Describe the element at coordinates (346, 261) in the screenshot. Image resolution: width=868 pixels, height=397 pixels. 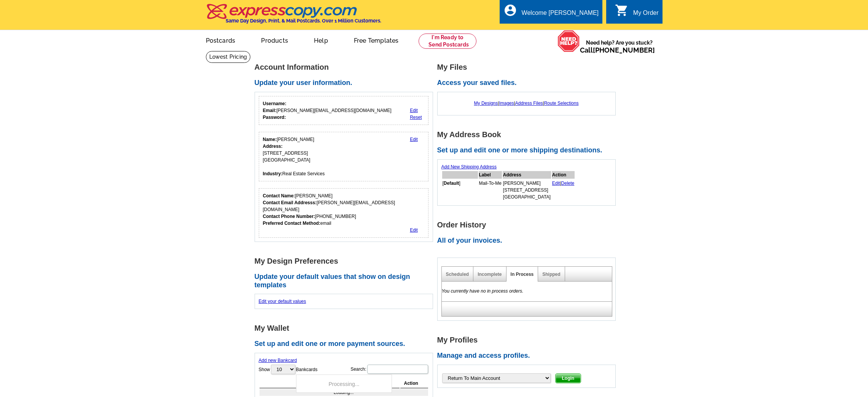
I see `h1: My Design Preferences` at that location.